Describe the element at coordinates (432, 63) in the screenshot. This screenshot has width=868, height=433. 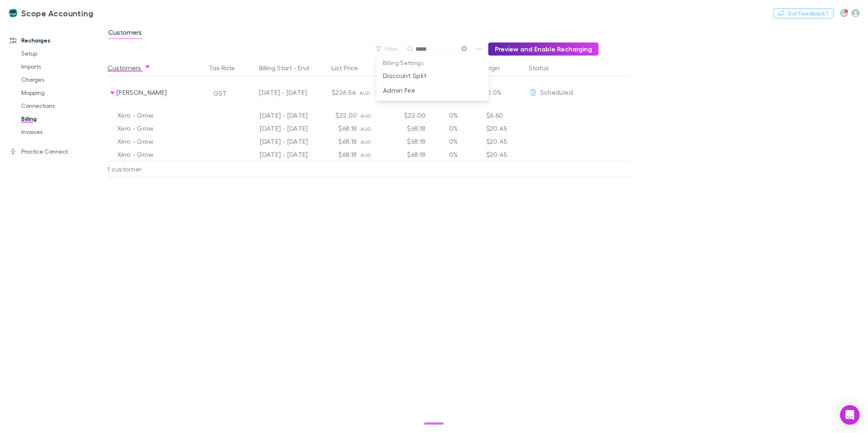
I see `p: Billing Settings` at that location.